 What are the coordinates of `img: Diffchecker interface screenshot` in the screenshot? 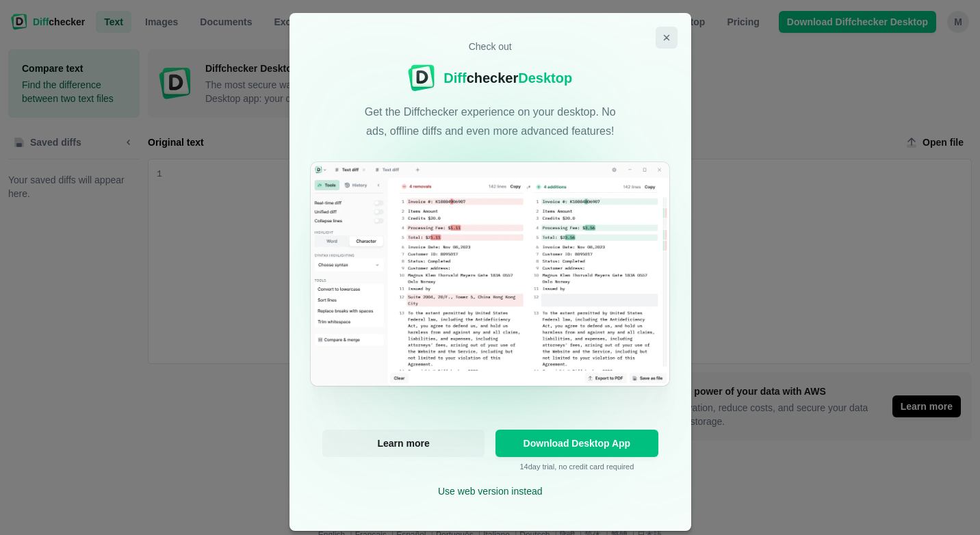 It's located at (490, 274).